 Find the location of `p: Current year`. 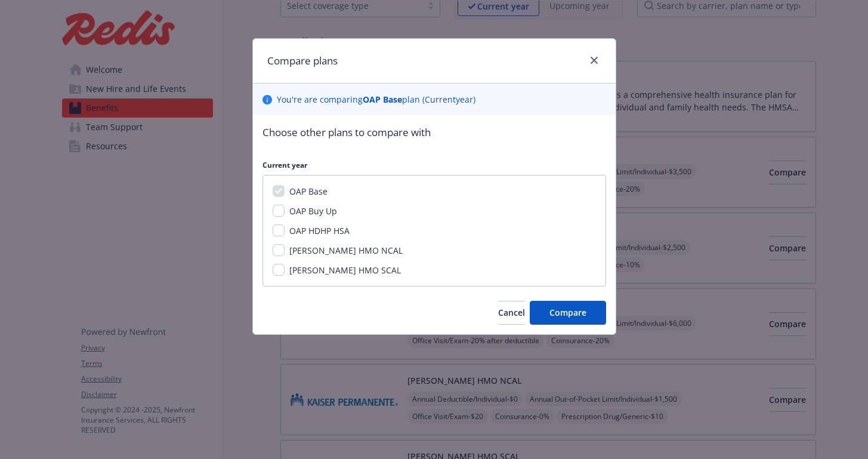

p: Current year is located at coordinates (435, 164).